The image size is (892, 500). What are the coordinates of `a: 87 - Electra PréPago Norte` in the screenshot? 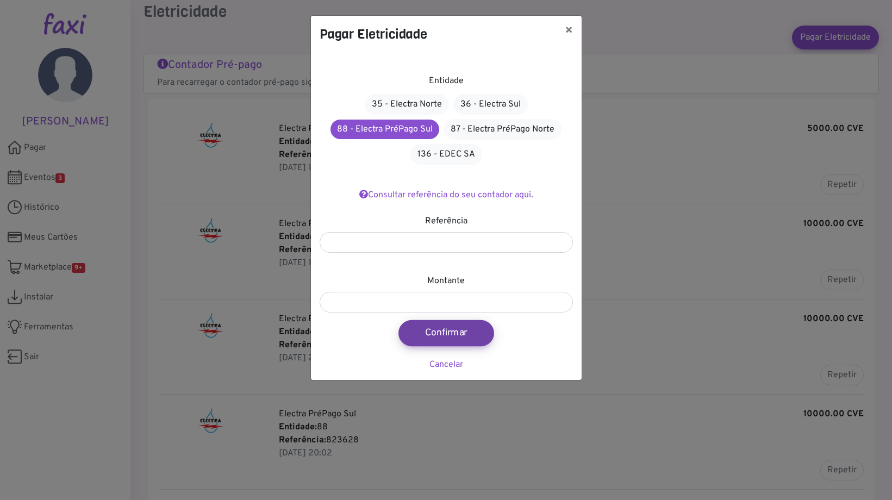 It's located at (502, 129).